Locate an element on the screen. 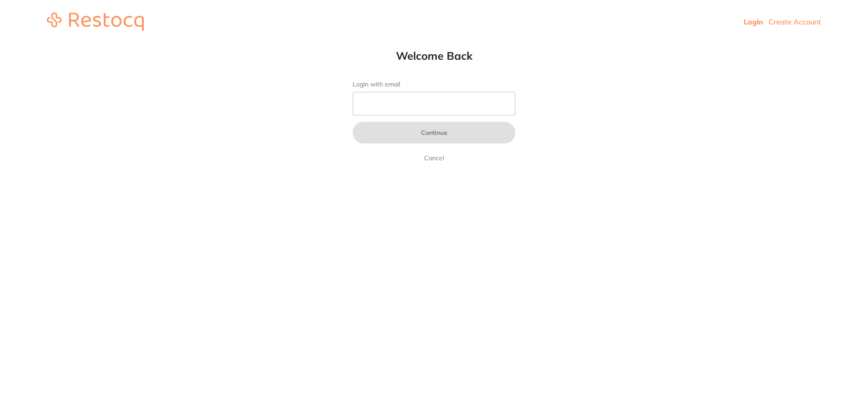  label: Login with email is located at coordinates (434, 84).